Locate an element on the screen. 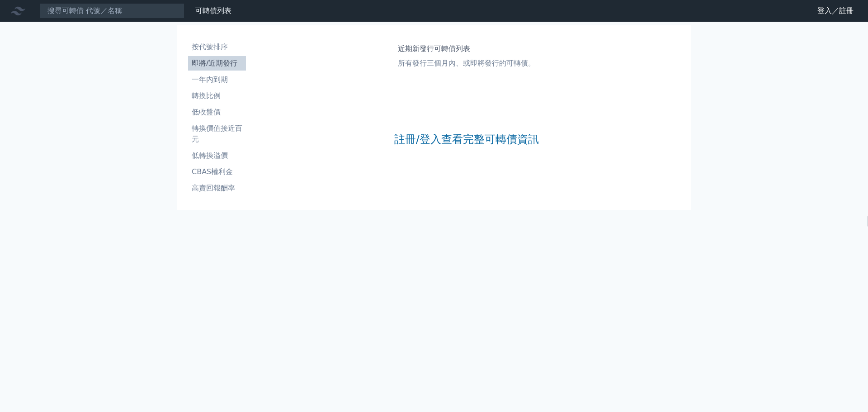 This screenshot has height=412, width=868. a: 低轉換溢價 is located at coordinates (217, 156).